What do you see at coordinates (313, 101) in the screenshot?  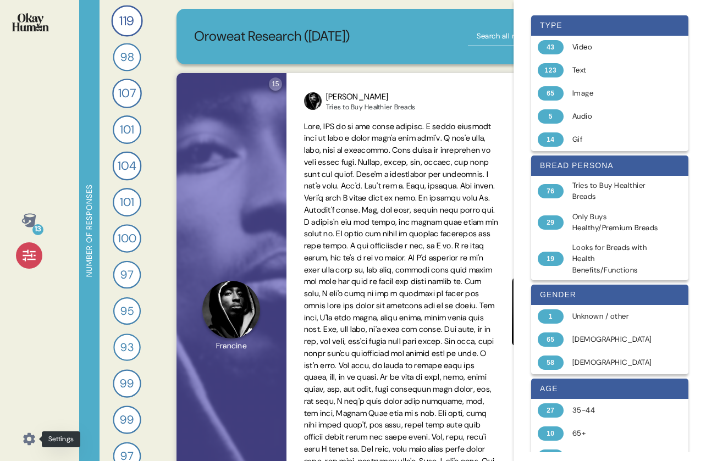 I see `img: profilepic_24520335934267944.jpg` at bounding box center [313, 101].